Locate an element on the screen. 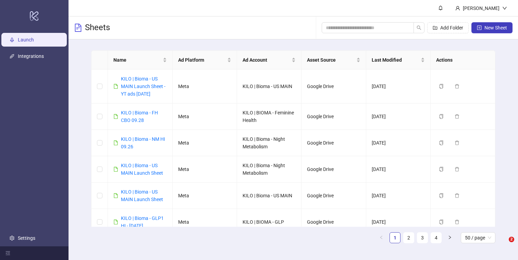  li: Next Page is located at coordinates (450, 238).